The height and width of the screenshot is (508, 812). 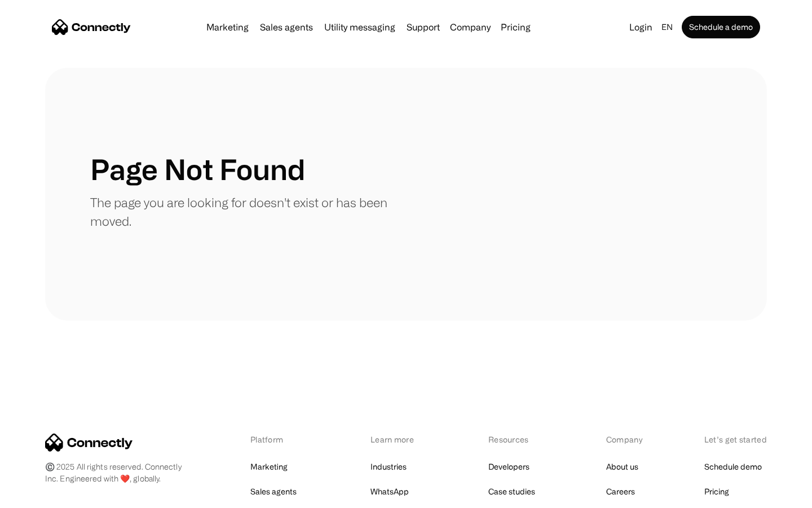 What do you see at coordinates (389, 467) in the screenshot?
I see `a: Industries` at bounding box center [389, 467].